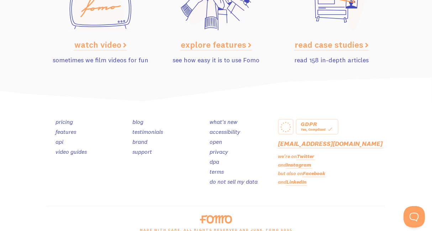 The image size is (432, 231). Describe the element at coordinates (332, 45) in the screenshot. I see `a: read case studies` at that location.